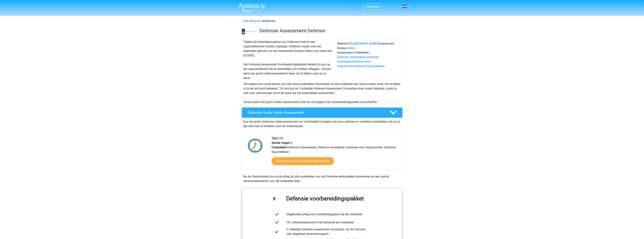  I want to click on div: Na de Oriëntatietest kun je de uitleg bij alle onderdelen van het Defensie-oefenpakket doornemen ..., so click(322, 179).